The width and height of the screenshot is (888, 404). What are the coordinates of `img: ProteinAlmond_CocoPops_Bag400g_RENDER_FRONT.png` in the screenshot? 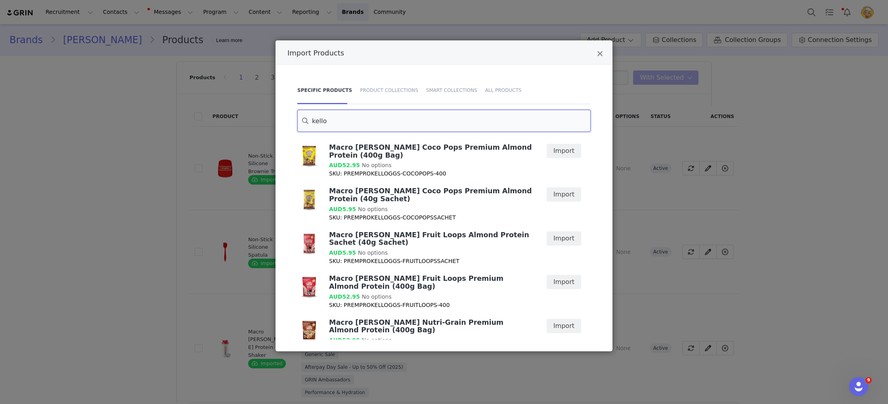 It's located at (309, 156).